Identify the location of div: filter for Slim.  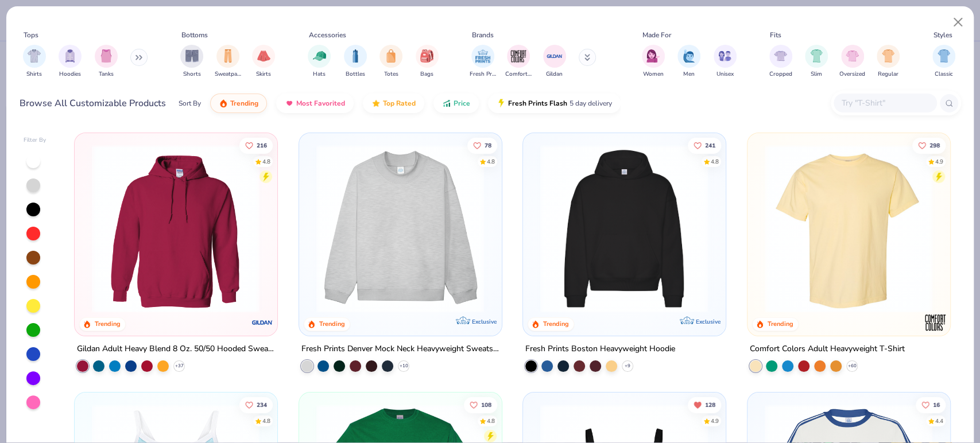
(817, 62).